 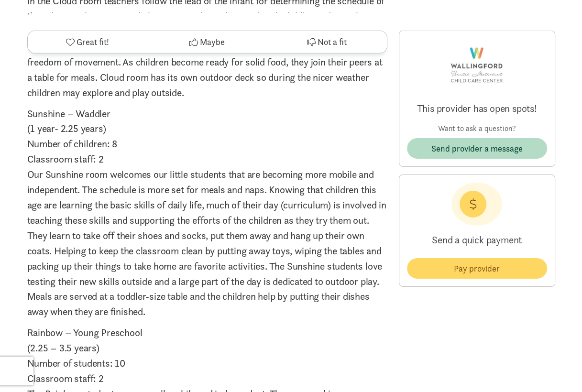 What do you see at coordinates (332, 42) in the screenshot?
I see `span: Not a fit` at bounding box center [332, 42].